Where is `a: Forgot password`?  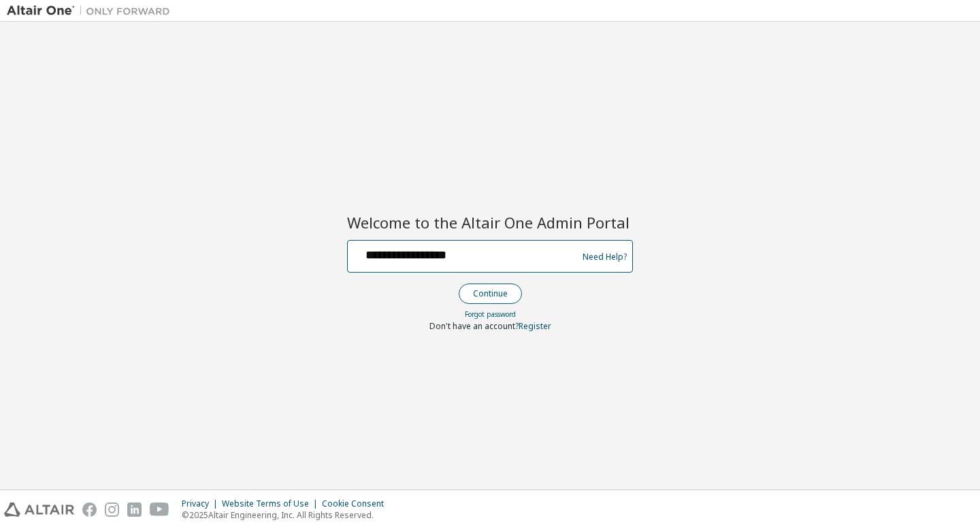
a: Forgot password is located at coordinates (490, 315).